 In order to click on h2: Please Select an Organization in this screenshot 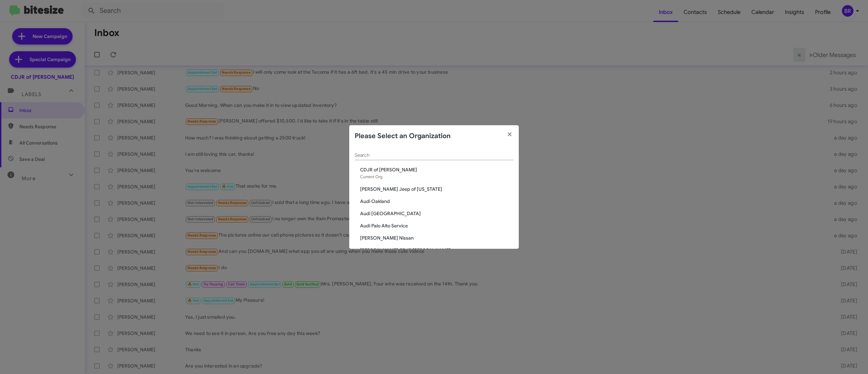, I will do `click(402, 136)`.